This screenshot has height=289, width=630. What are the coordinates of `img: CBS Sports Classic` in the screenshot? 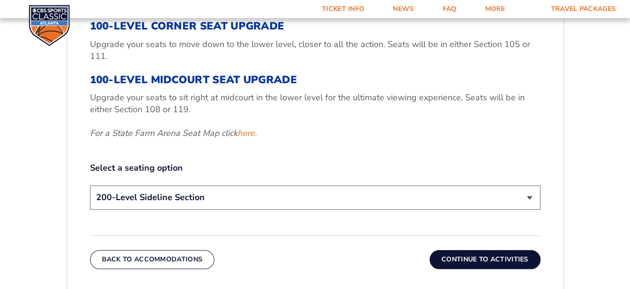 It's located at (49, 25).